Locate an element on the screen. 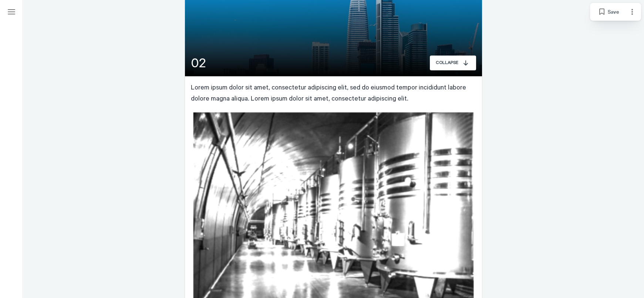  button: Save is located at coordinates (608, 12).